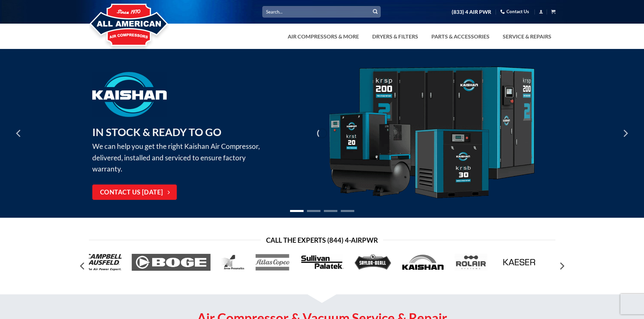 This screenshot has width=644, height=319. What do you see at coordinates (157, 132) in the screenshot?
I see `strong: IN STOCK & READY TO GO` at bounding box center [157, 132].